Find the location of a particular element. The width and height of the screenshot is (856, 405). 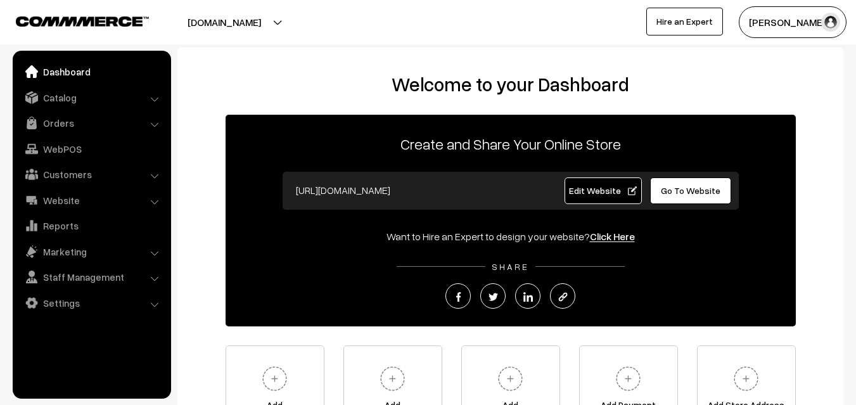

a: Reports is located at coordinates (91, 225).